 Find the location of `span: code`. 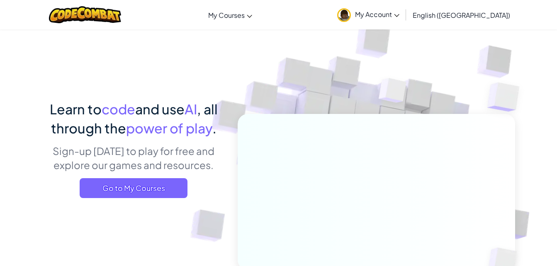

span: code is located at coordinates (118, 109).